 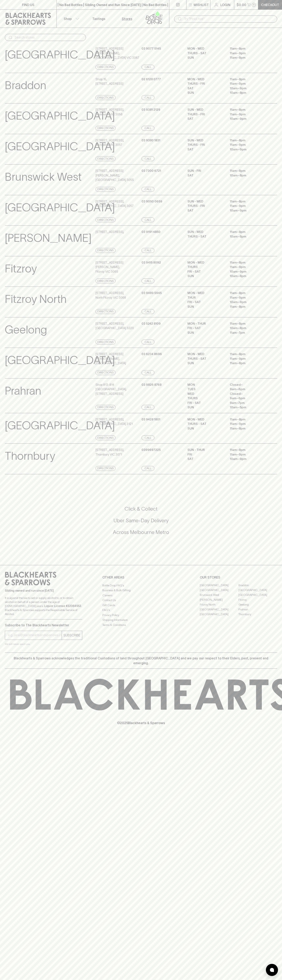 I want to click on p: 11am – 7pm, so click(x=248, y=333).